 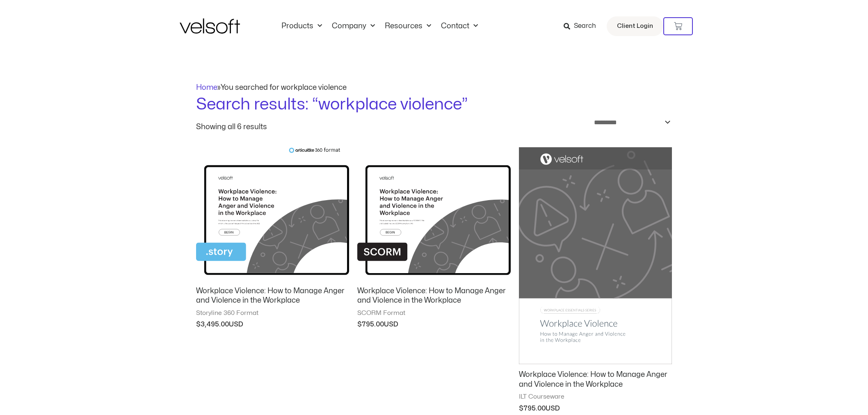 I want to click on img: Velsoft Training Materials, so click(x=210, y=26).